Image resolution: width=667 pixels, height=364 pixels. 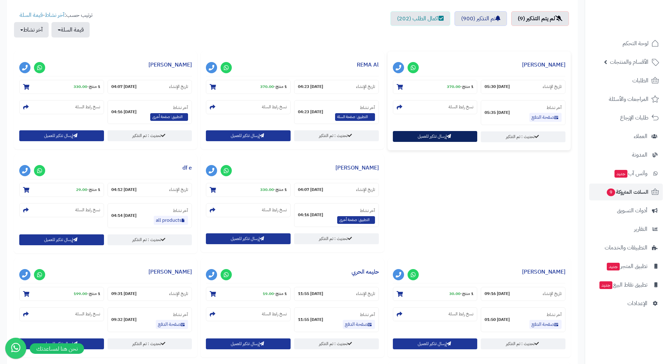 What do you see at coordinates (355, 117) in the screenshot?
I see `span: التطبيق: صفحة السلة` at bounding box center [355, 117].